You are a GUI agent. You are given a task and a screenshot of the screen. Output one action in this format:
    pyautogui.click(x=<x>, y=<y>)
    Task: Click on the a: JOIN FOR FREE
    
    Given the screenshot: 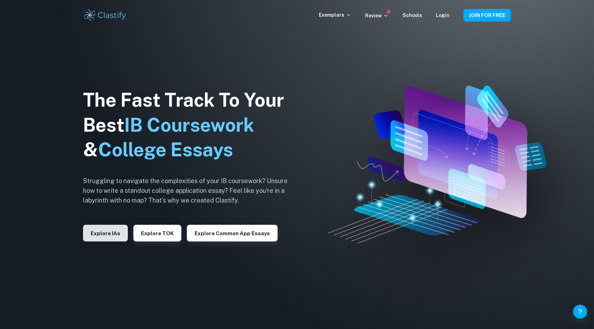 What is the action you would take?
    pyautogui.click(x=487, y=15)
    